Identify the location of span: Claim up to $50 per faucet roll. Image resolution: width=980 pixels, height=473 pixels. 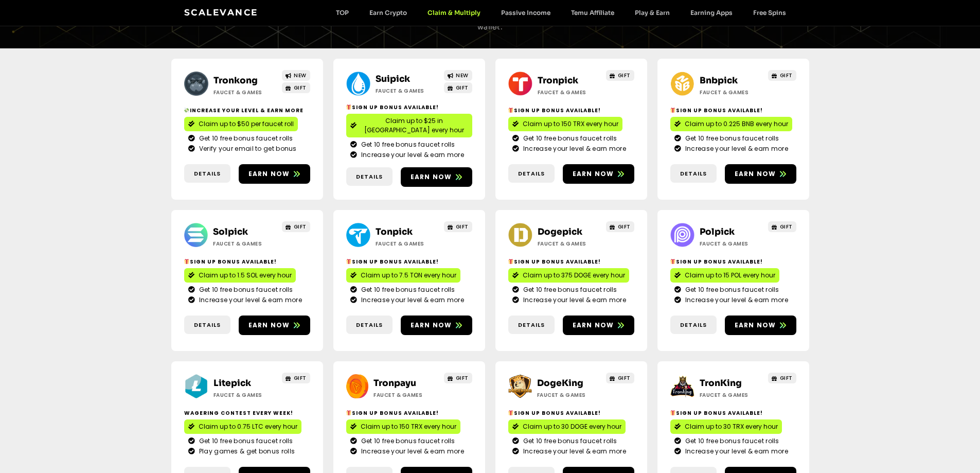
(246, 124).